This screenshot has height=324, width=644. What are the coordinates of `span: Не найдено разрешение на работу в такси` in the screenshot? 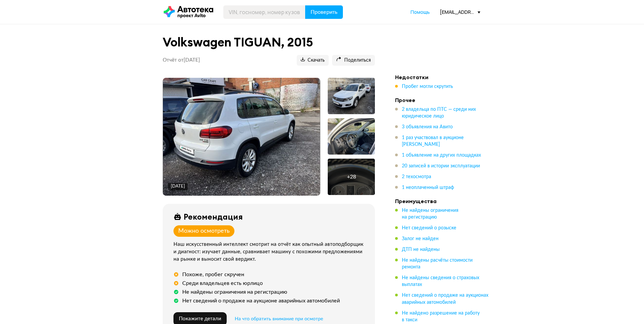 It's located at (441, 317).